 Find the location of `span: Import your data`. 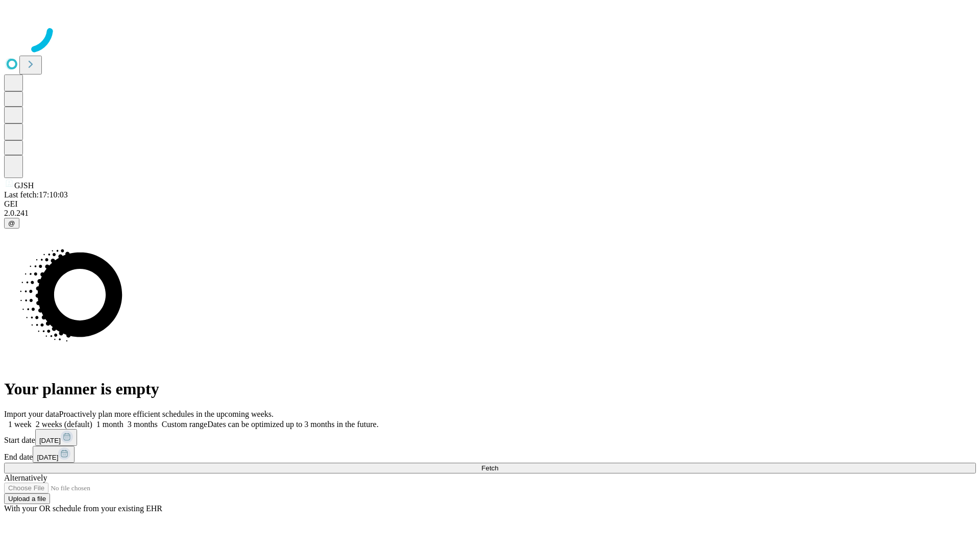

span: Import your data is located at coordinates (32, 414).